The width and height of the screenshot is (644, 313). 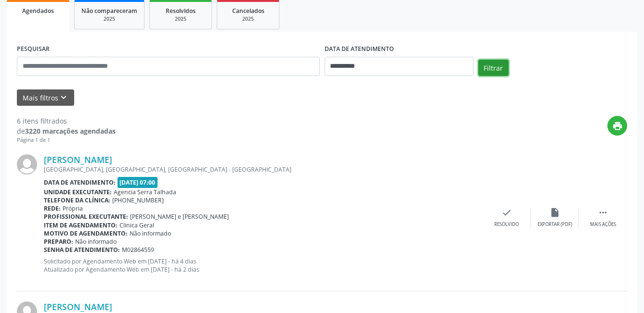 What do you see at coordinates (82, 250) in the screenshot?
I see `b: Senha de atendimento:` at bounding box center [82, 250].